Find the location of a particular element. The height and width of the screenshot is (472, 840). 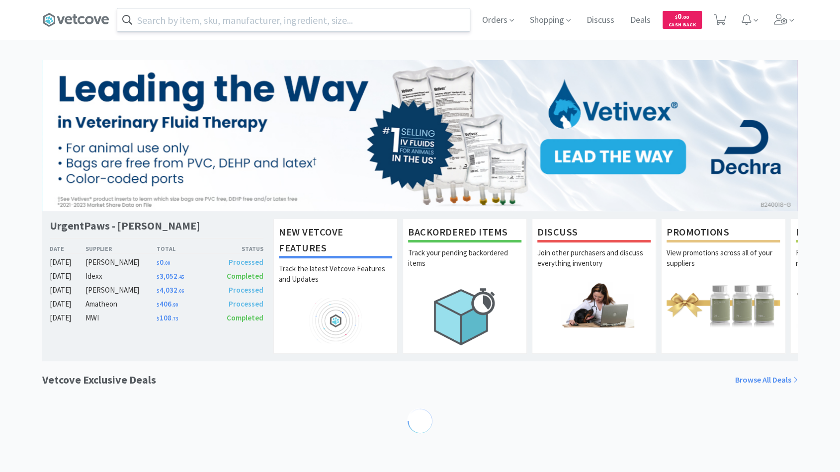

span: . 06 is located at coordinates (180, 291).